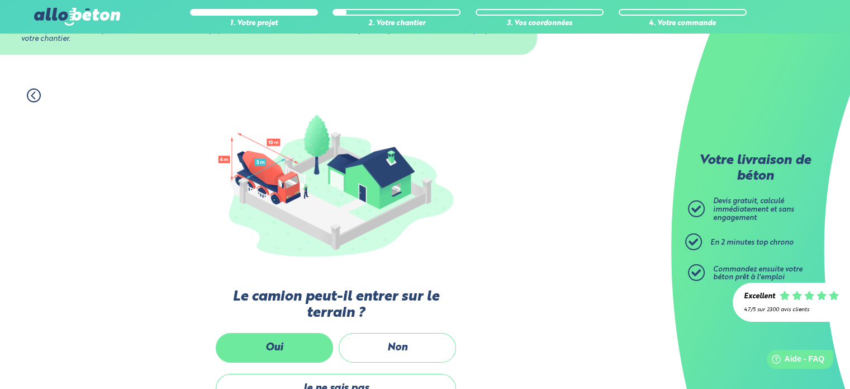  I want to click on div: Excellent, so click(760, 296).